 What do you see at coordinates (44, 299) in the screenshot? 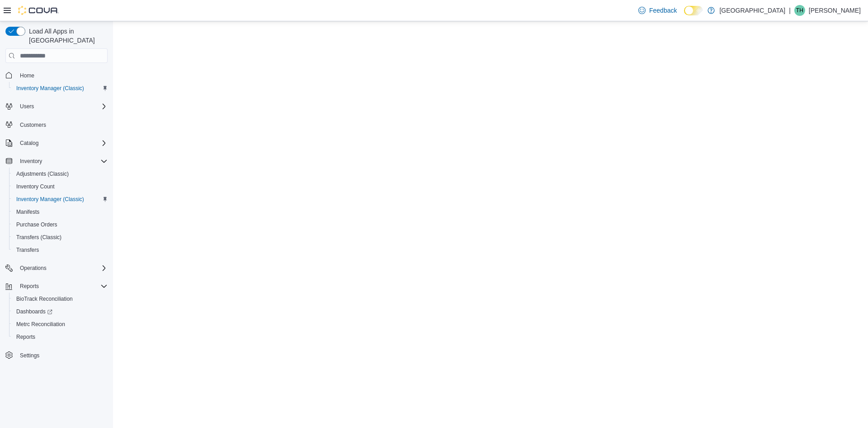
I see `a: BioTrack Reconciliation` at bounding box center [44, 299].